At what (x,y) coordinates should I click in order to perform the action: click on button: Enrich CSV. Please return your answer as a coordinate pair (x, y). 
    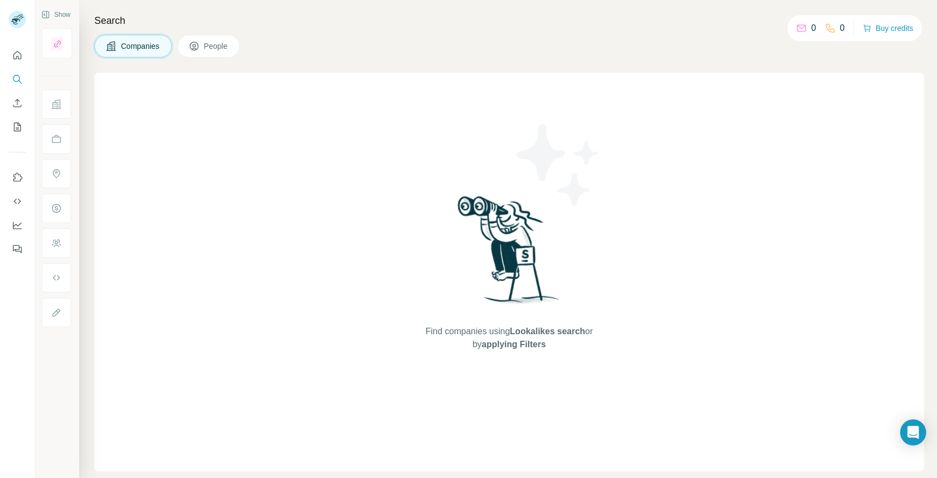
    Looking at the image, I should click on (17, 103).